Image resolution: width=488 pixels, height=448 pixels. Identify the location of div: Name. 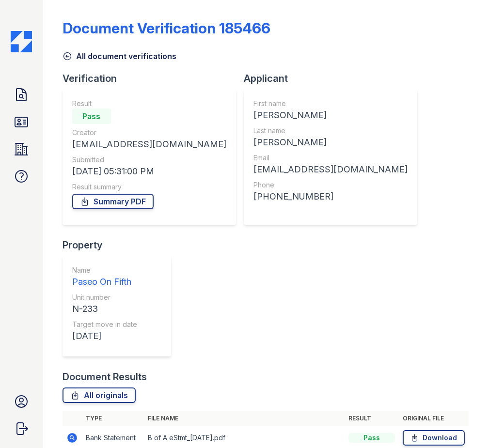
(105, 271).